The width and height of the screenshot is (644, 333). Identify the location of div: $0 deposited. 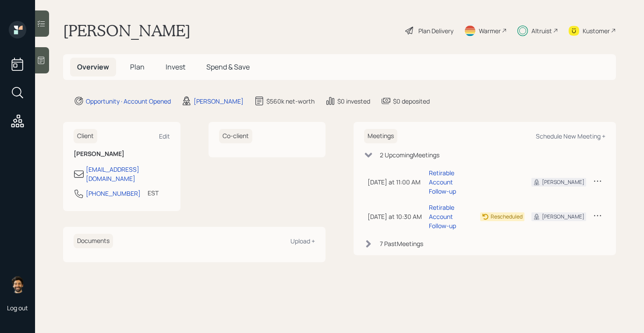
(411, 101).